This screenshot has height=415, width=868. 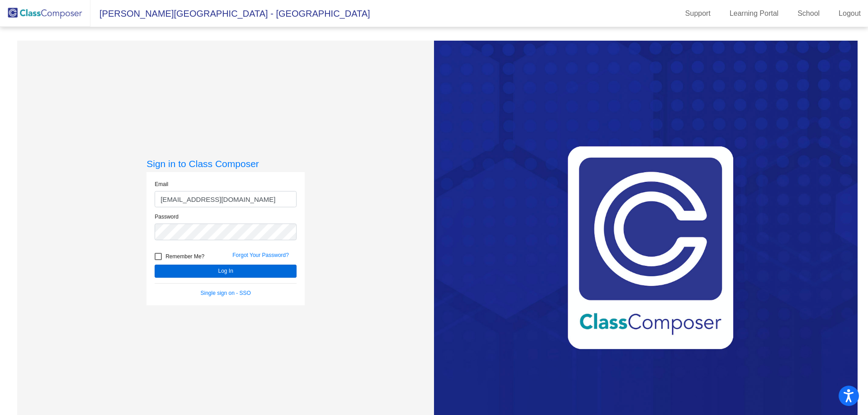 I want to click on a: School, so click(x=808, y=14).